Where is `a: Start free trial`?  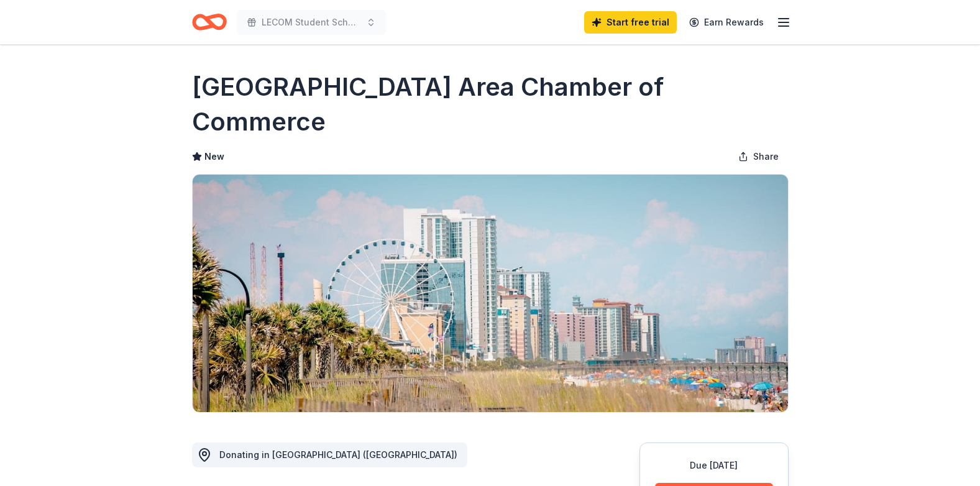 a: Start free trial is located at coordinates (630, 22).